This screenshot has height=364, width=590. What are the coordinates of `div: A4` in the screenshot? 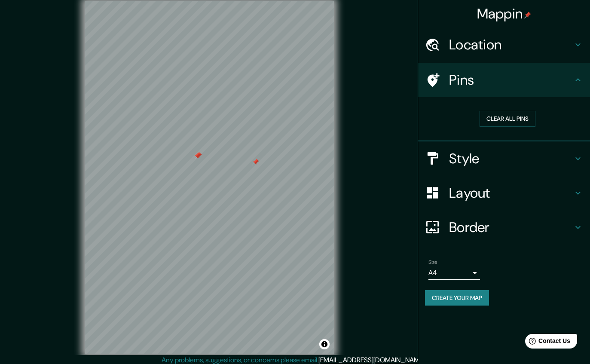 It's located at (455, 273).